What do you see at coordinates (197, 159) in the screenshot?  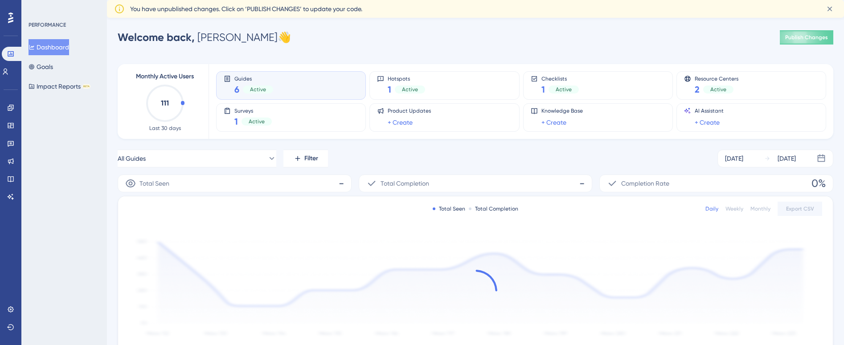 I see `button: All Guides` at bounding box center [197, 159].